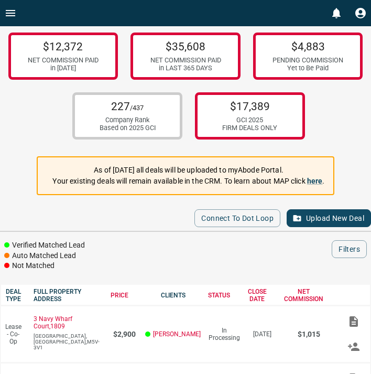 The image size is (371, 374). Describe the element at coordinates (250, 127) in the screenshot. I see `div: FIRM DEALS ONLY` at that location.